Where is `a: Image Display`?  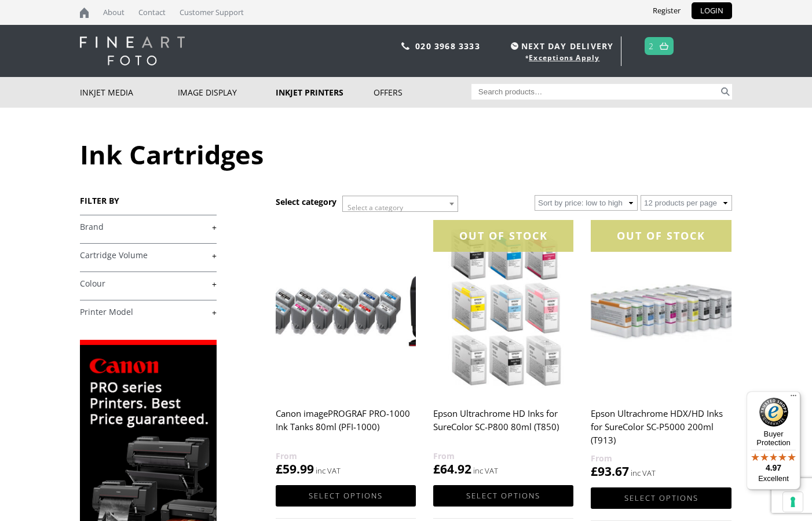 a: Image Display is located at coordinates (226, 92).